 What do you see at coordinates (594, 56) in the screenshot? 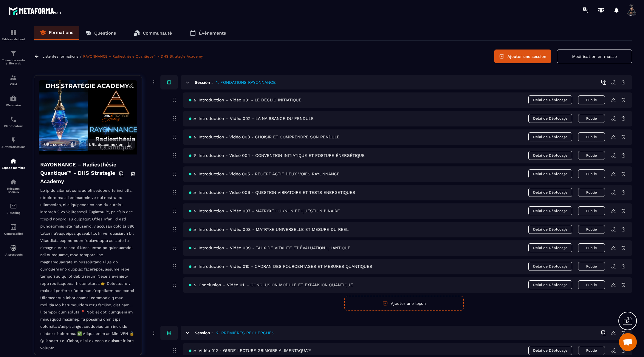
I see `button: Modification en masse` at bounding box center [594, 56].